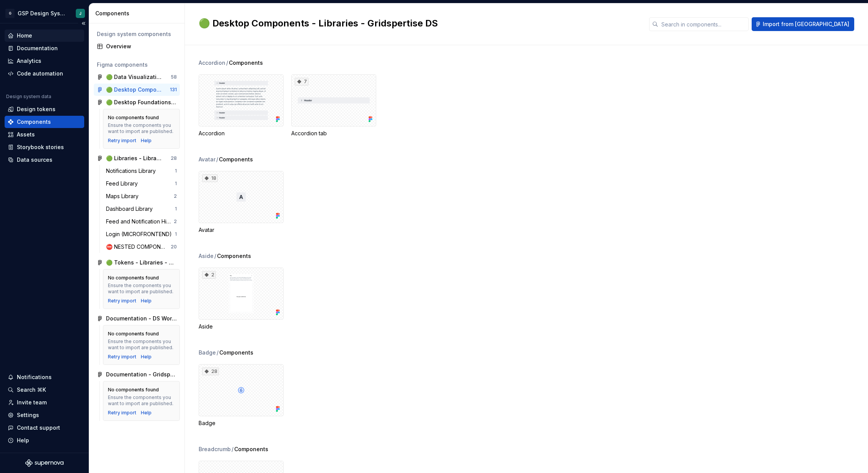  What do you see at coordinates (45, 61) in the screenshot?
I see `a: Analytics` at bounding box center [45, 61].